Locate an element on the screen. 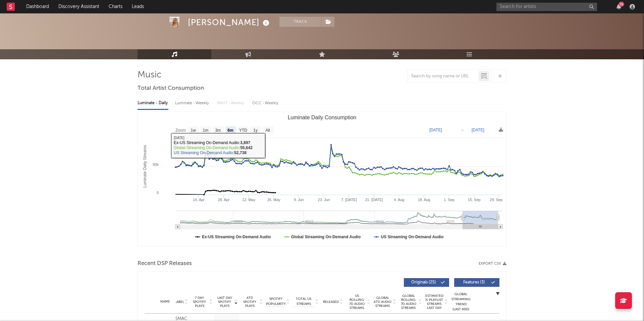 The image size is (644, 321). text: 1w is located at coordinates (193, 130).